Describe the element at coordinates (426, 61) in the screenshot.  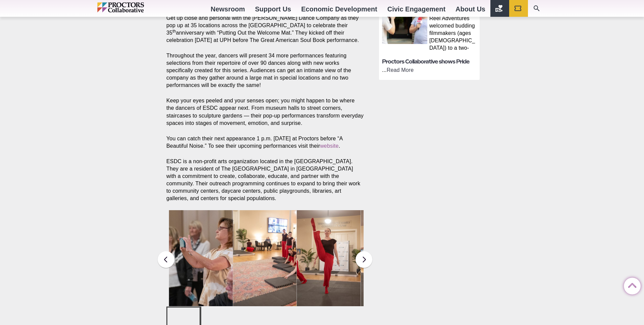
I see `a: Proctors Collaborative shows Pride` at that location.